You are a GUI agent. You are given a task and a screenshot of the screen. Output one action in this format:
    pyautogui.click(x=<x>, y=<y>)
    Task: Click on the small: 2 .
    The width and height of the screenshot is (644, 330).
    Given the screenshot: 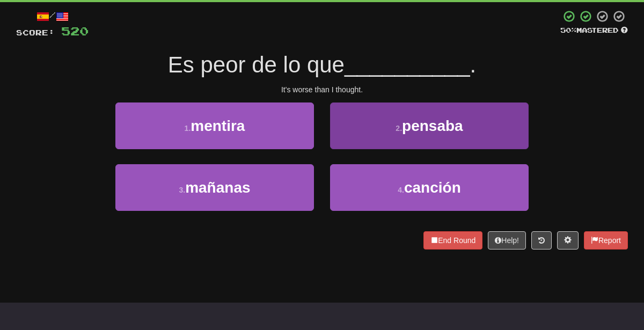 What is the action you would take?
    pyautogui.click(x=399, y=128)
    